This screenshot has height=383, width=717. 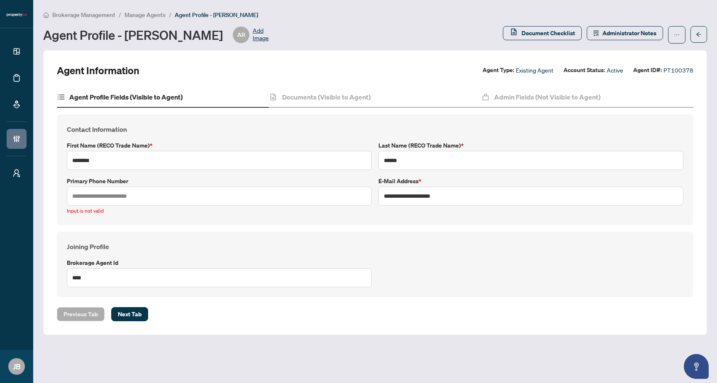 What do you see at coordinates (696, 367) in the screenshot?
I see `button: Open asap` at bounding box center [696, 367].